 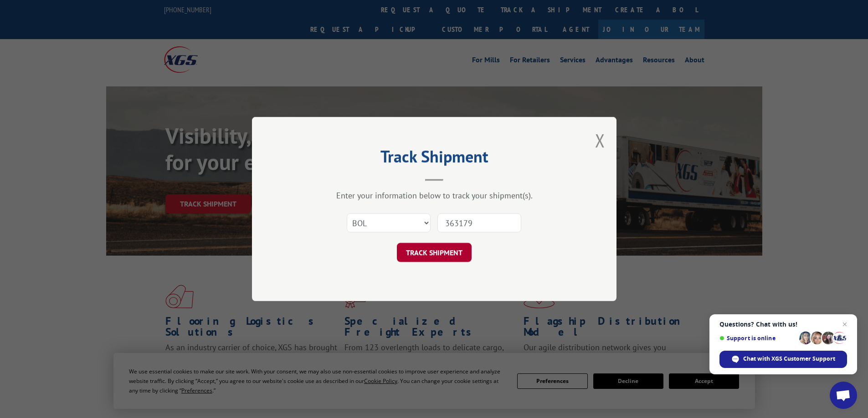 I want to click on div: Open chat, so click(x=843, y=396).